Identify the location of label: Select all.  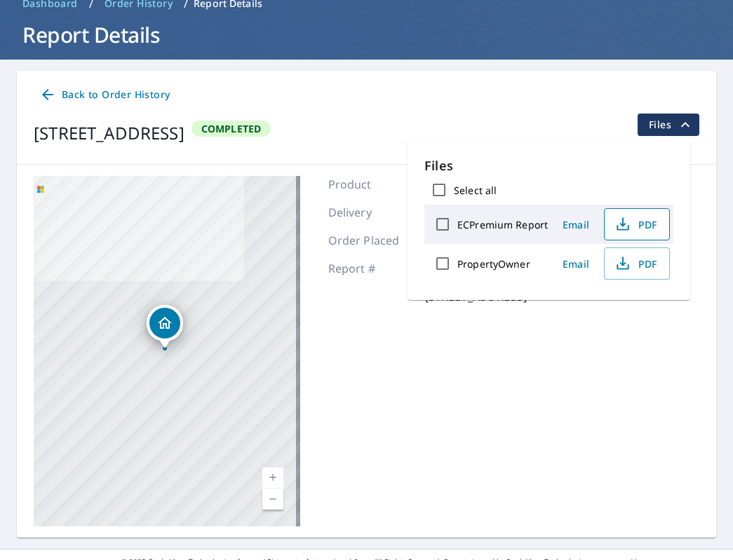
(475, 190).